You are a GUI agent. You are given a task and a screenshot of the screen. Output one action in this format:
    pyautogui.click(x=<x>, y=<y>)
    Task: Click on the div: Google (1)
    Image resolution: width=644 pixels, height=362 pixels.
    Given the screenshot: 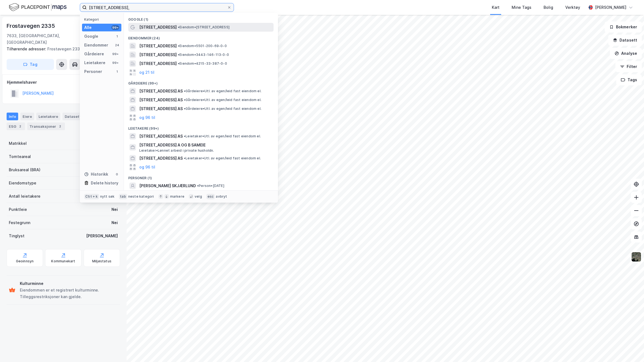 What is the action you would take?
    pyautogui.click(x=201, y=18)
    